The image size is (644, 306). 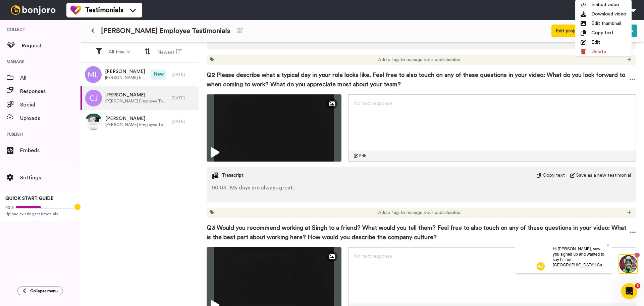 I want to click on span: Copy text, so click(x=554, y=175).